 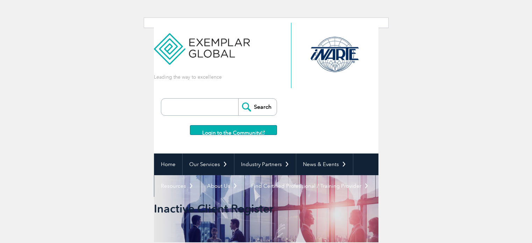 I want to click on a: Find Certified Professional / Training Provider, so click(x=310, y=186).